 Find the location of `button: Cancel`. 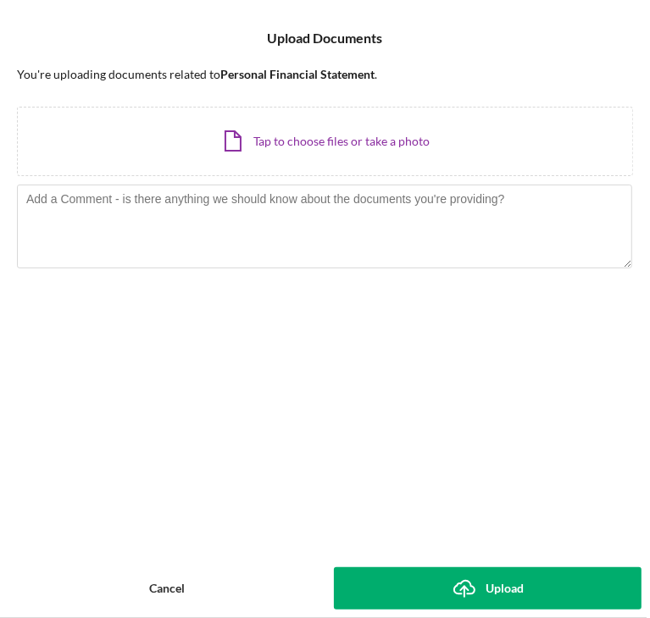

button: Cancel is located at coordinates (167, 589).